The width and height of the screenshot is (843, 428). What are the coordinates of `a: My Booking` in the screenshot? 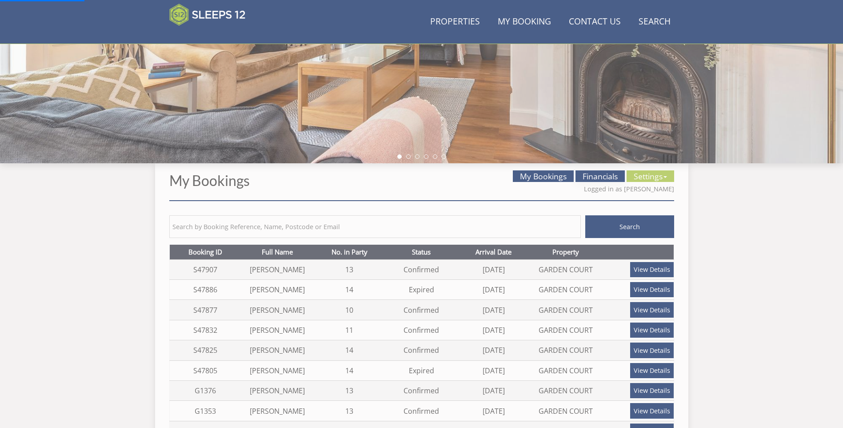 It's located at (524, 22).